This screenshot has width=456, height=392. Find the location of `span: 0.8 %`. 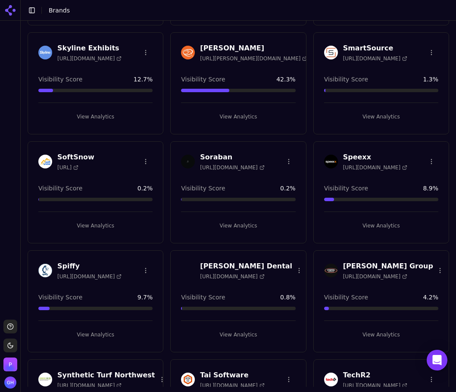

span: 0.8 % is located at coordinates (288, 297).